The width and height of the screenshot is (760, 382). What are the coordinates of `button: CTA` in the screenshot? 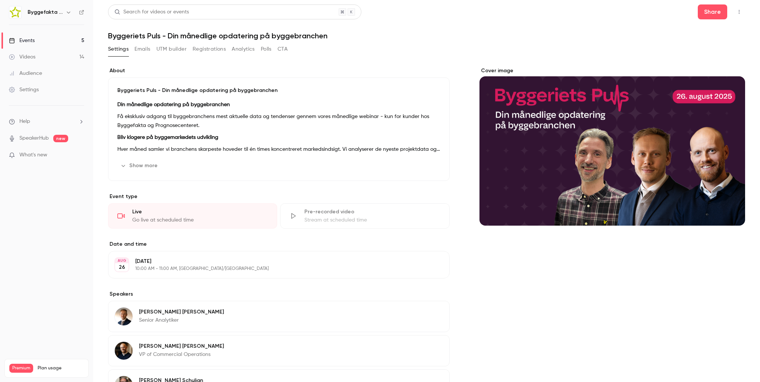 It's located at (282, 49).